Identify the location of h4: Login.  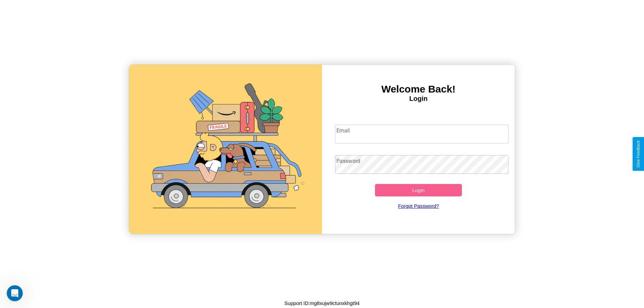
(418, 99).